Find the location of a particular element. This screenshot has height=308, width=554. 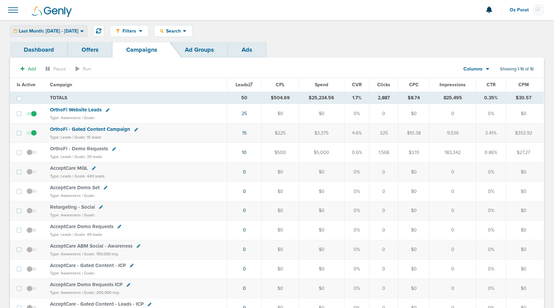

span: CPC is located at coordinates (414, 85).